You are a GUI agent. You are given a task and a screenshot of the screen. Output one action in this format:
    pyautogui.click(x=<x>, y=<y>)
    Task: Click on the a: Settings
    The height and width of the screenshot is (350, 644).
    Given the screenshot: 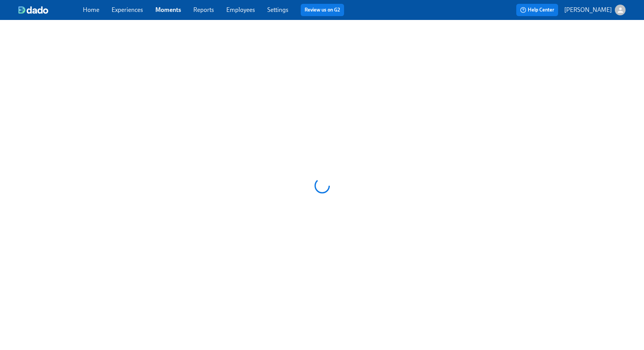 What is the action you would take?
    pyautogui.click(x=278, y=10)
    